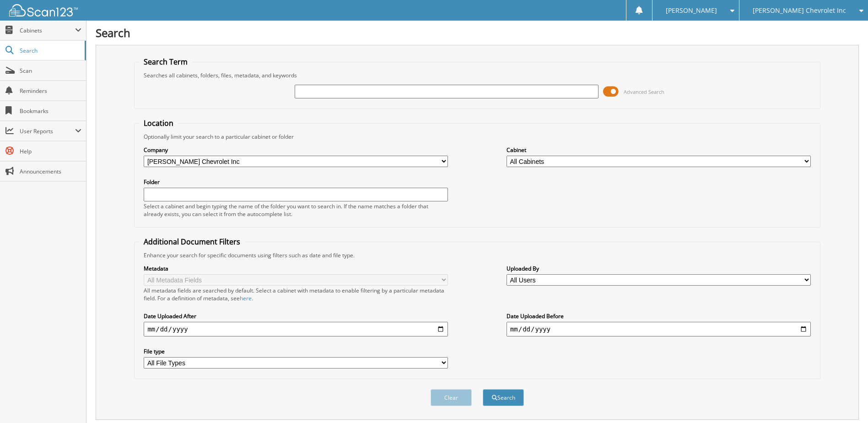  What do you see at coordinates (47, 30) in the screenshot?
I see `span: Cabinets` at bounding box center [47, 30].